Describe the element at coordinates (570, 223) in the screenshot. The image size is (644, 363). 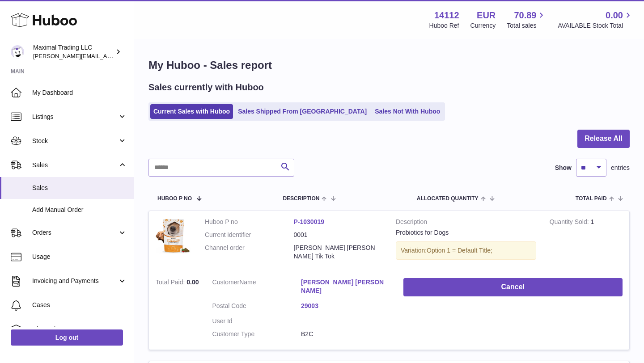
I see `strong: Quantity Sold` at that location.